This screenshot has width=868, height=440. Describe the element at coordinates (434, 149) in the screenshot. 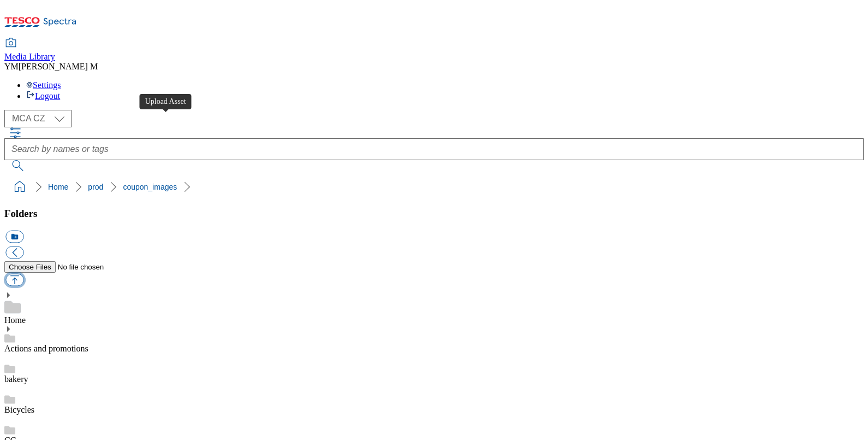

I see `input: Search by names or tags` at that location.